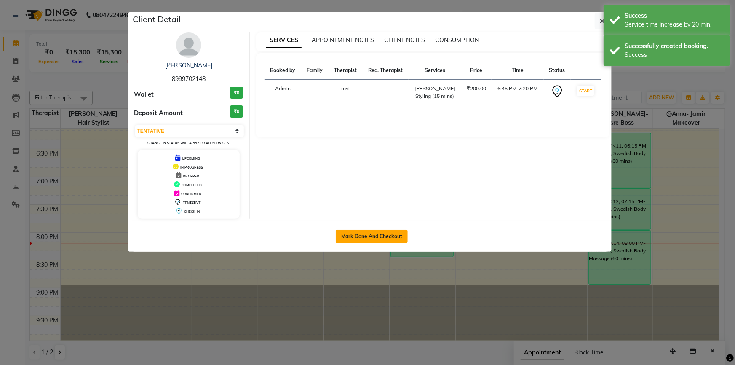 Image resolution: width=735 pixels, height=365 pixels. Describe the element at coordinates (284, 40) in the screenshot. I see `span: SERVICES` at that location.